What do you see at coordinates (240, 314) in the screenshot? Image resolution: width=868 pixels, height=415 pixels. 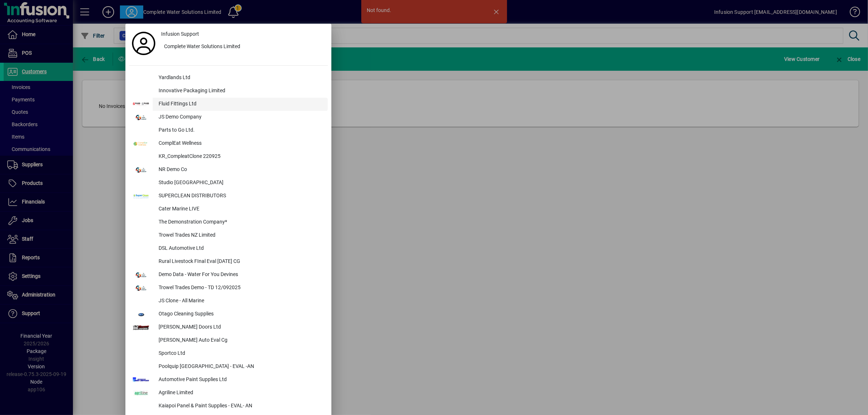 I see `div: Otago Cleaning Supplies` at bounding box center [240, 314].